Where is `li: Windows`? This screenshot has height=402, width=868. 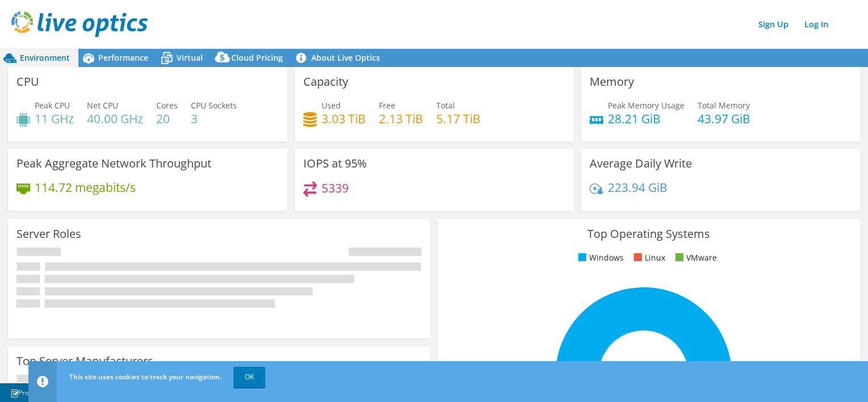
li: Windows is located at coordinates (599, 258).